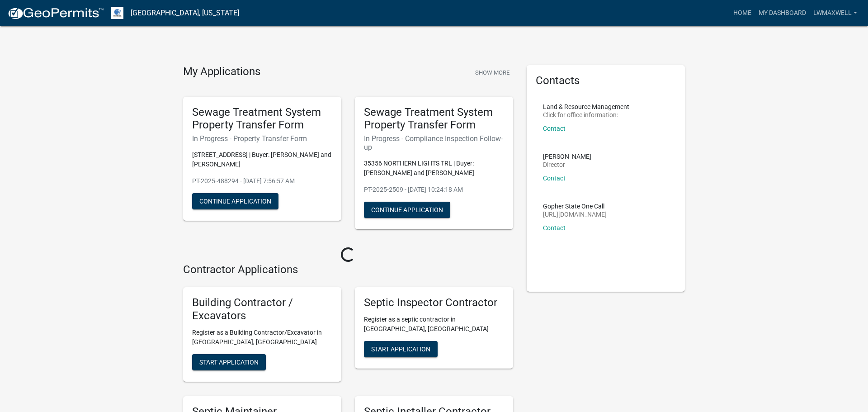 This screenshot has width=868, height=412. I want to click on h6: In Progress - Compliance Inspection Follow-up, so click(434, 143).